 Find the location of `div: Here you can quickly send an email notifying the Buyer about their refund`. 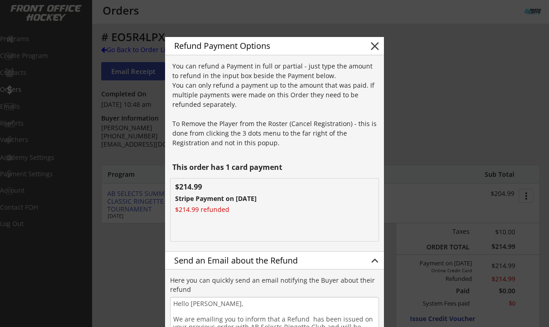

div: Here you can quickly send an email notifying the Buyer about their refund is located at coordinates (275, 284).